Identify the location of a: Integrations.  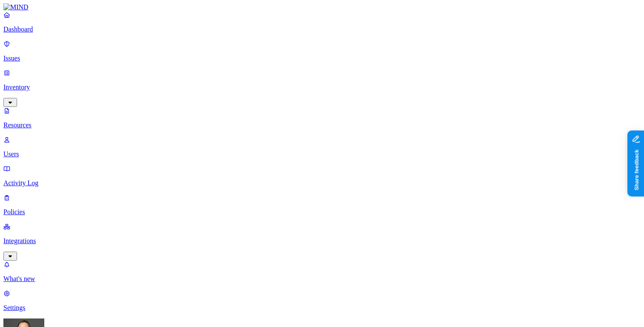
(322, 241).